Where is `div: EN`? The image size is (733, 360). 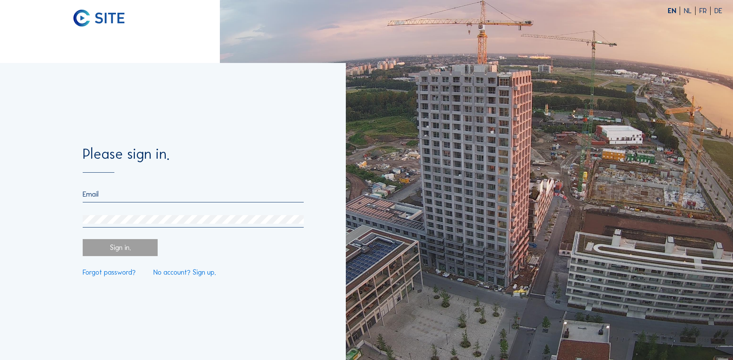 div: EN is located at coordinates (674, 11).